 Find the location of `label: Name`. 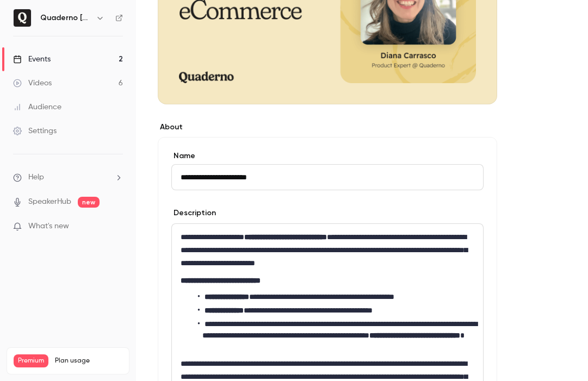

label: Name is located at coordinates (327, 156).